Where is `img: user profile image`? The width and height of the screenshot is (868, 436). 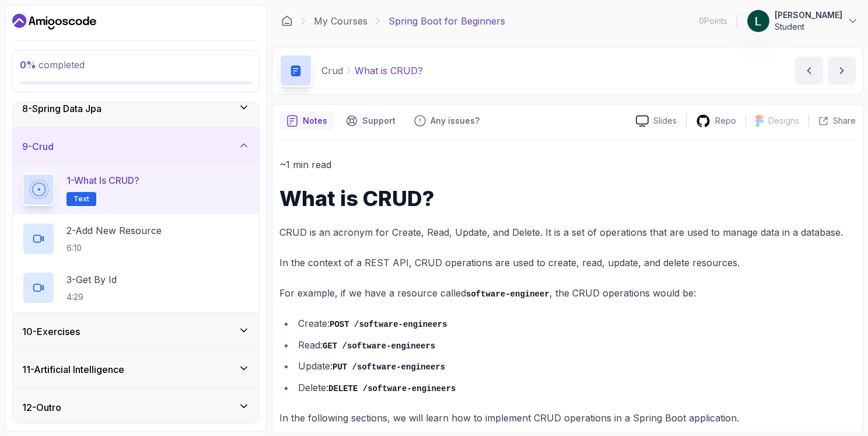 img: user profile image is located at coordinates (759, 21).